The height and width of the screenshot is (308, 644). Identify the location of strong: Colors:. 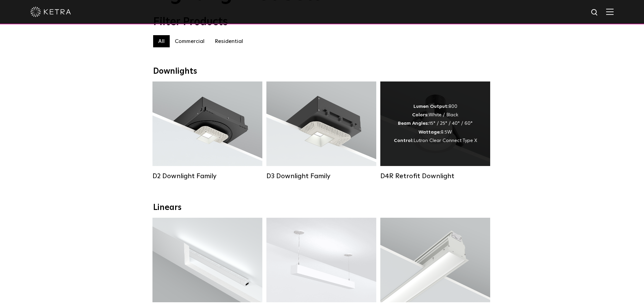
(421, 115).